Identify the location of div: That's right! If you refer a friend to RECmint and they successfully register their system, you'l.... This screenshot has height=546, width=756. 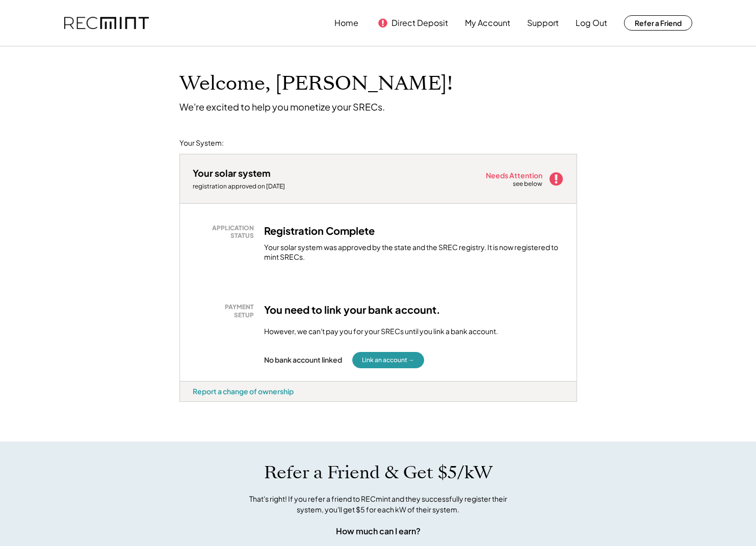
(378, 504).